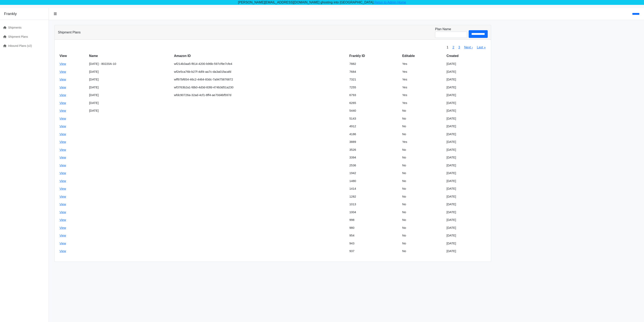 The width and height of the screenshot is (644, 322). I want to click on th: View, so click(73, 56).